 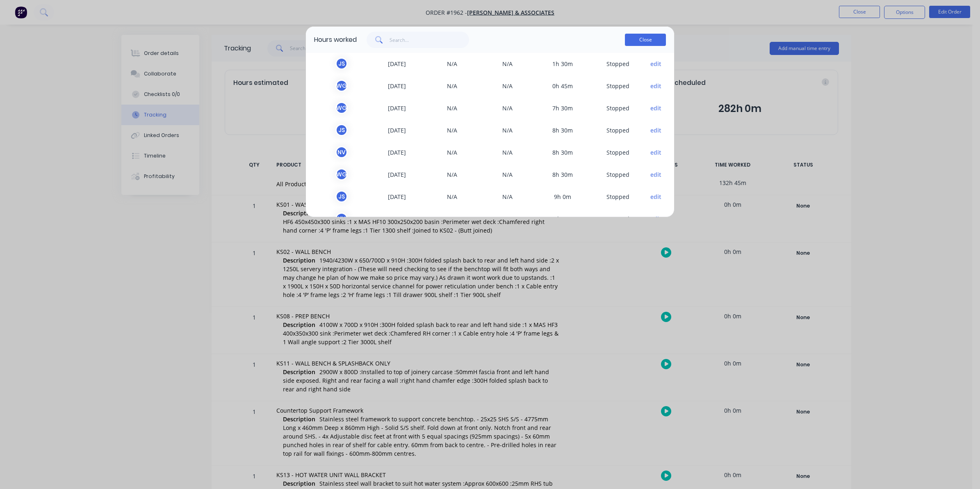 What do you see at coordinates (562, 107) in the screenshot?
I see `span: 7h 30m` at bounding box center [562, 107].